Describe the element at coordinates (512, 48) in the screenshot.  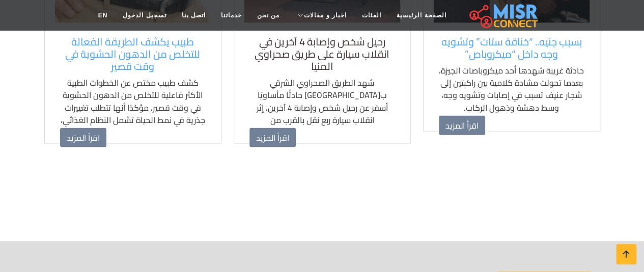
I see `a: بسبب جنيه.. “خناقة ستات” وتشويه وجه داخل “ميكروباص”` at that location.